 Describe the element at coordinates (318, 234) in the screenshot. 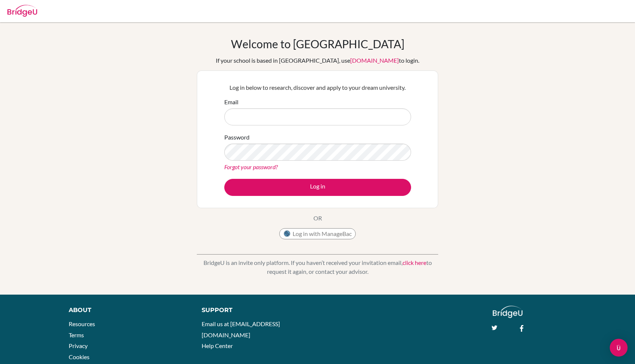

I see `button: Log in with ManageBac` at that location.